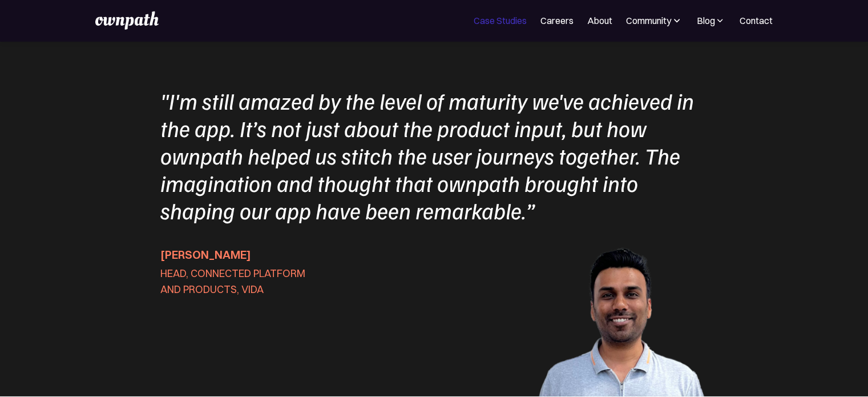  Describe the element at coordinates (500, 21) in the screenshot. I see `a: Case Studies` at that location.